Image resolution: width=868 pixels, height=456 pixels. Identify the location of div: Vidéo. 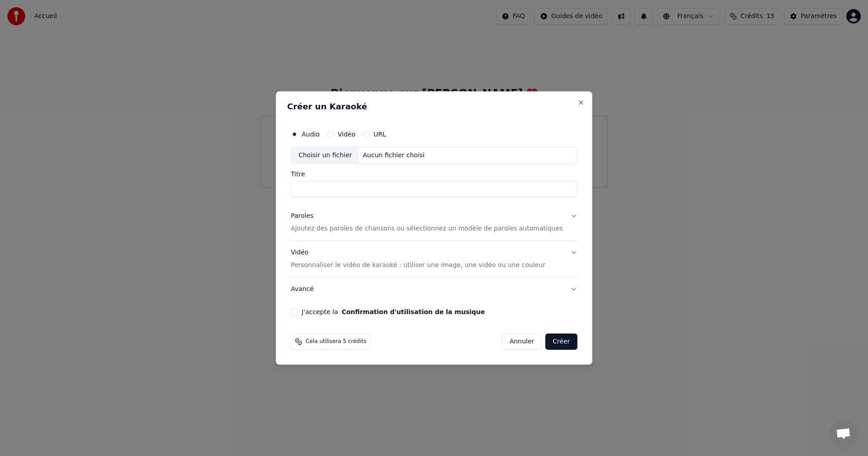
(418, 259).